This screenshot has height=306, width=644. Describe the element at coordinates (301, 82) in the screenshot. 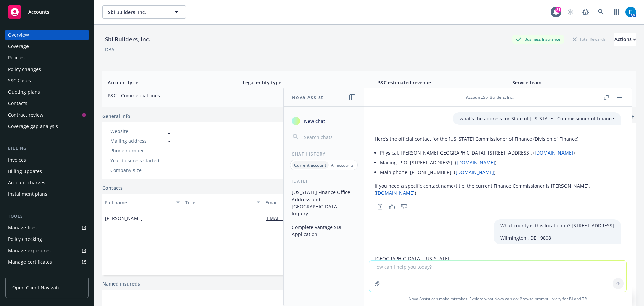

I see `span: Legal entity type` at that location.